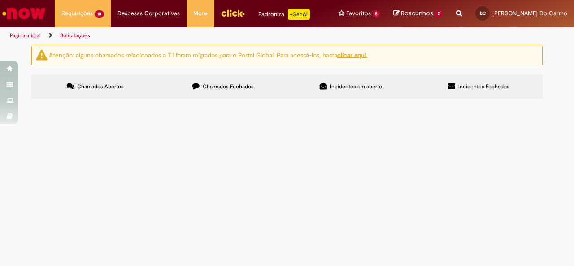 The width and height of the screenshot is (574, 266). What do you see at coordinates (208, 55) in the screenshot?
I see `ng-bind-html: Atenção: alguns chamados relacionados a T.I foram migrados para o Portal Global. Para acessá-los,...` at bounding box center [208, 55].